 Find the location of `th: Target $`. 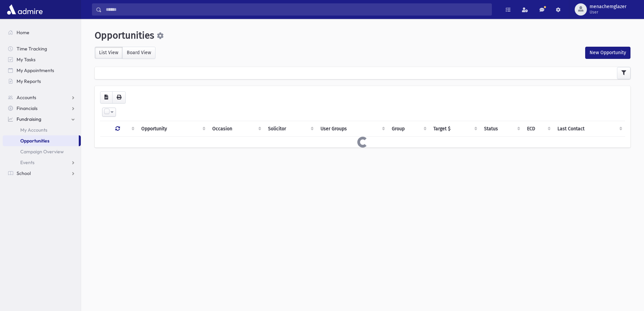

th: Target $ is located at coordinates (455, 129).